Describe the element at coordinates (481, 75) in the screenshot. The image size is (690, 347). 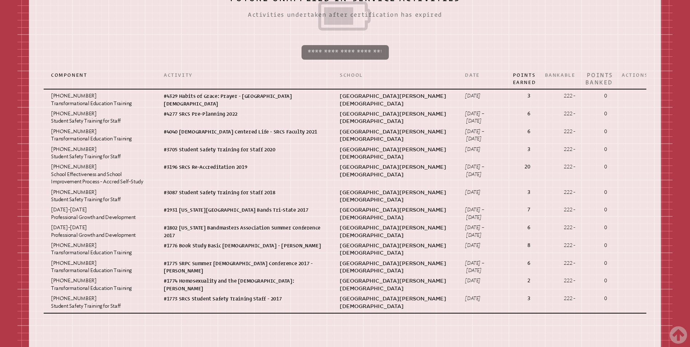
I see `p: Date` at that location.